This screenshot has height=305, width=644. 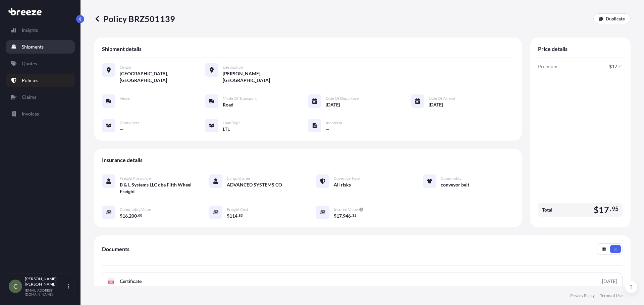 I want to click on span: Freight Forwarder, so click(x=136, y=179).